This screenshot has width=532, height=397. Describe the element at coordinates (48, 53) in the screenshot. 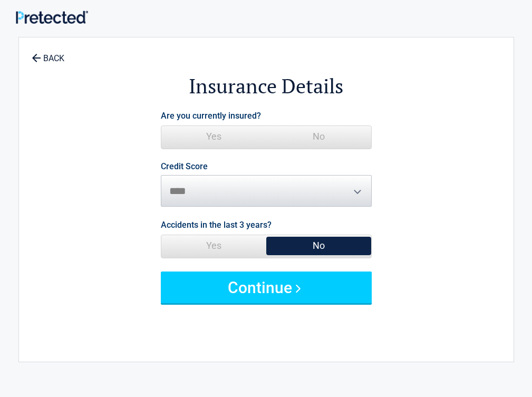

I see `a: BACK` at that location.